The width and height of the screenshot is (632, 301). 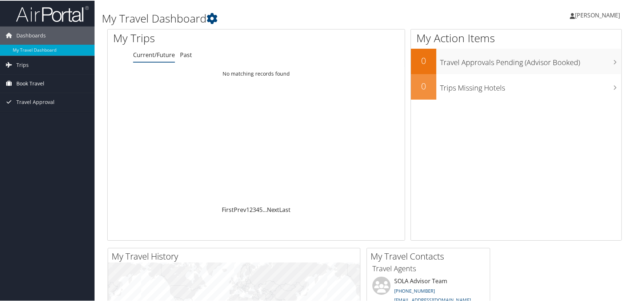 What do you see at coordinates (516, 61) in the screenshot?
I see `a: 0Travel Approvals Pending (Advisor Booked)` at bounding box center [516, 61].